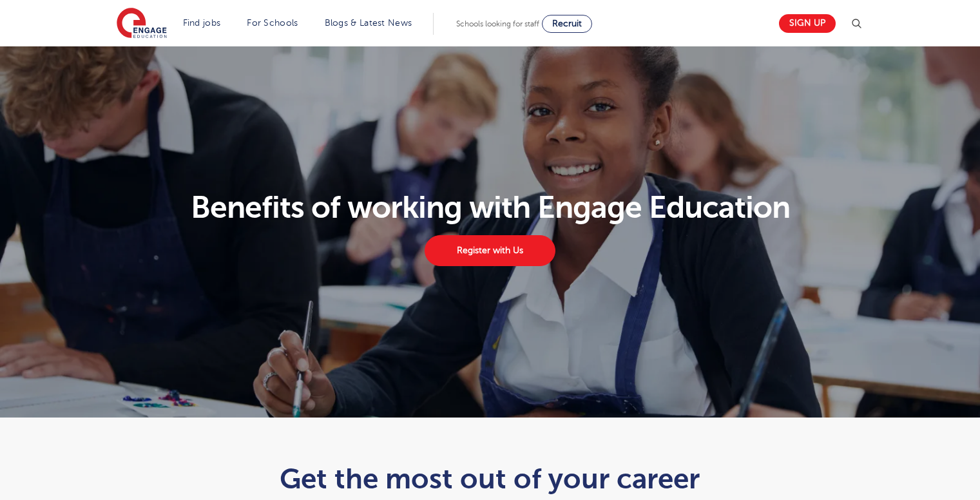  What do you see at coordinates (807, 23) in the screenshot?
I see `a: Sign up` at bounding box center [807, 23].